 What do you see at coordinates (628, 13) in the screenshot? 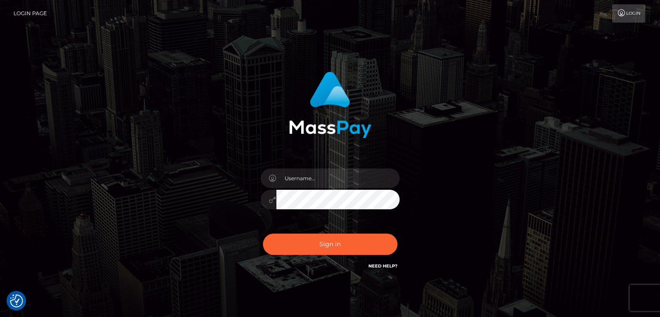
I see `a: Login` at bounding box center [628, 13].